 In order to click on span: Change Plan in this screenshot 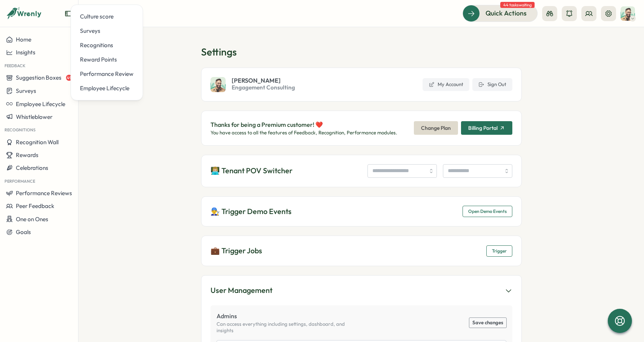, I will do `click(436, 128)`.